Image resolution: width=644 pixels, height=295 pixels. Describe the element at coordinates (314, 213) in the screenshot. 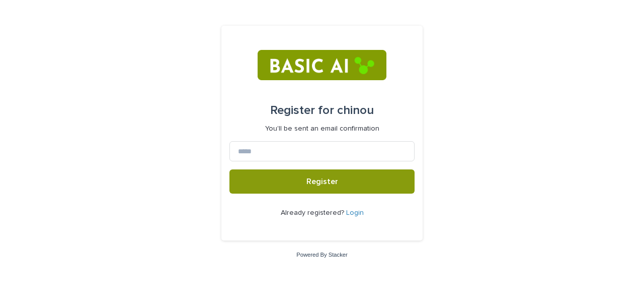

I see `span: Already registered?` at that location.